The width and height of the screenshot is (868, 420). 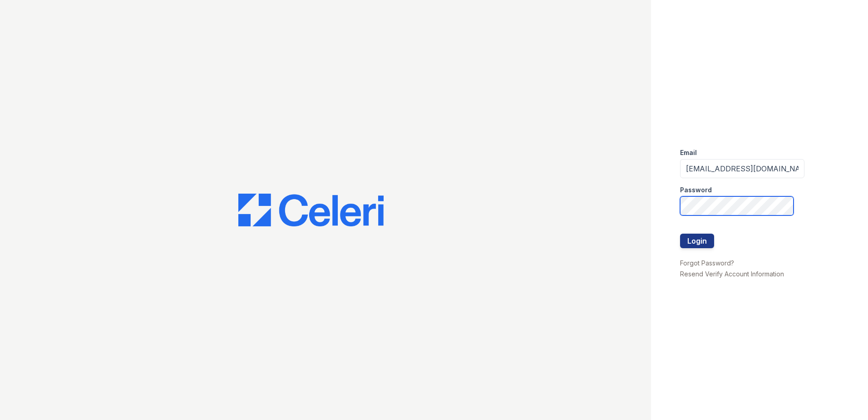 What do you see at coordinates (688, 153) in the screenshot?
I see `label: Email` at bounding box center [688, 153].